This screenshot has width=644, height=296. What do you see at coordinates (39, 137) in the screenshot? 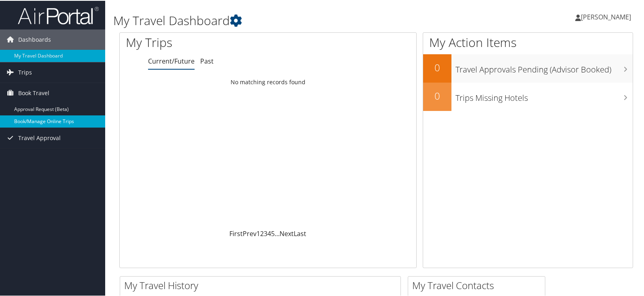
I see `span: Travel Approval` at bounding box center [39, 137].